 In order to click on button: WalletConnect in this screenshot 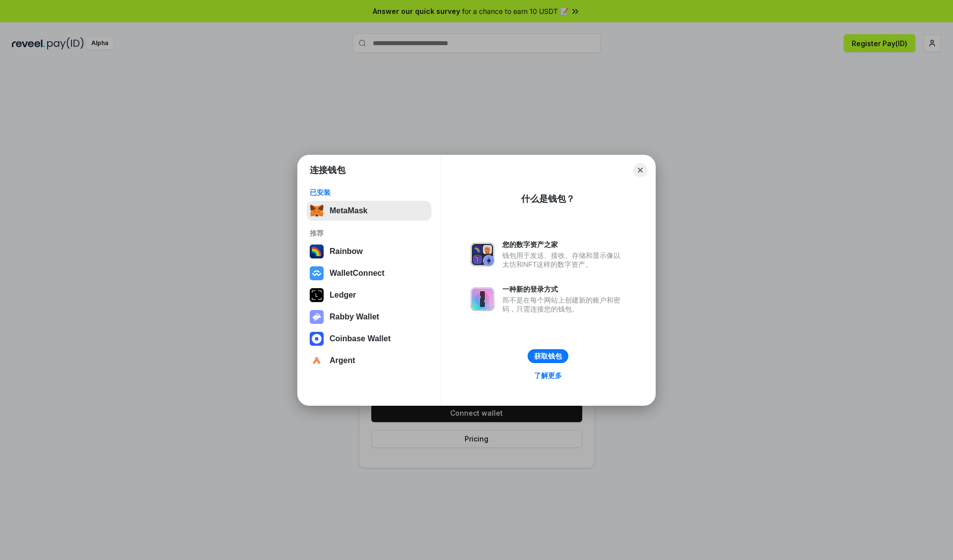, I will do `click(369, 273)`.